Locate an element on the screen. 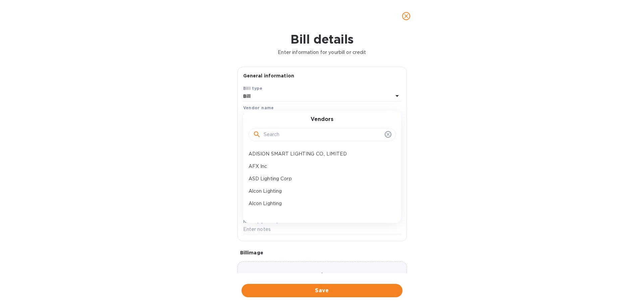 This screenshot has width=644, height=308. p: Bill image is located at coordinates (322, 253).